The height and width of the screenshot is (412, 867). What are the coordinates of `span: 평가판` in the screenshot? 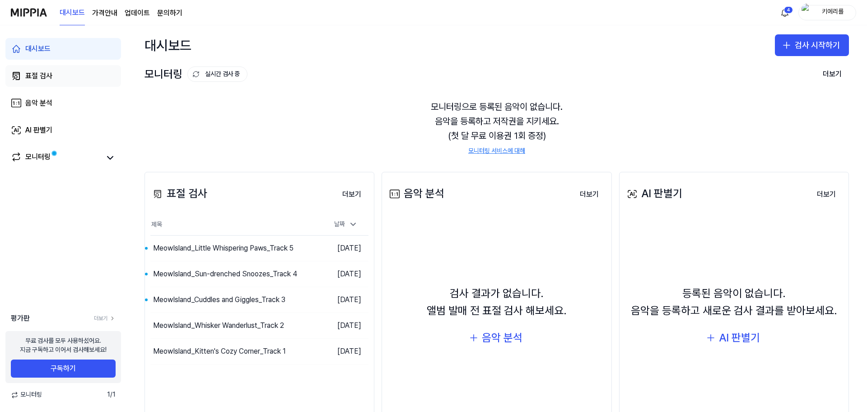 It's located at (20, 318).